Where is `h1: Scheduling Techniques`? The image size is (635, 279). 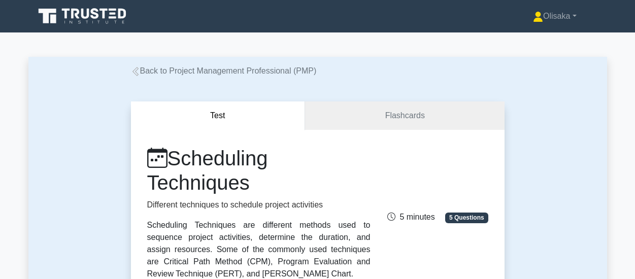
h1: Scheduling Techniques is located at coordinates (259, 171).